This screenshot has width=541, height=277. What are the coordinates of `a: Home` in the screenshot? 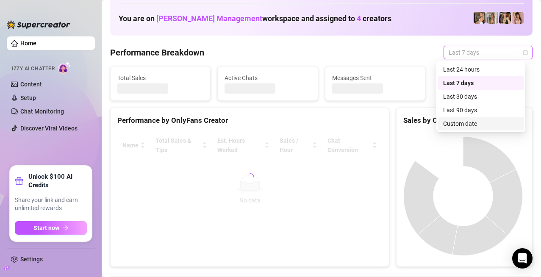 It's located at (28, 43).